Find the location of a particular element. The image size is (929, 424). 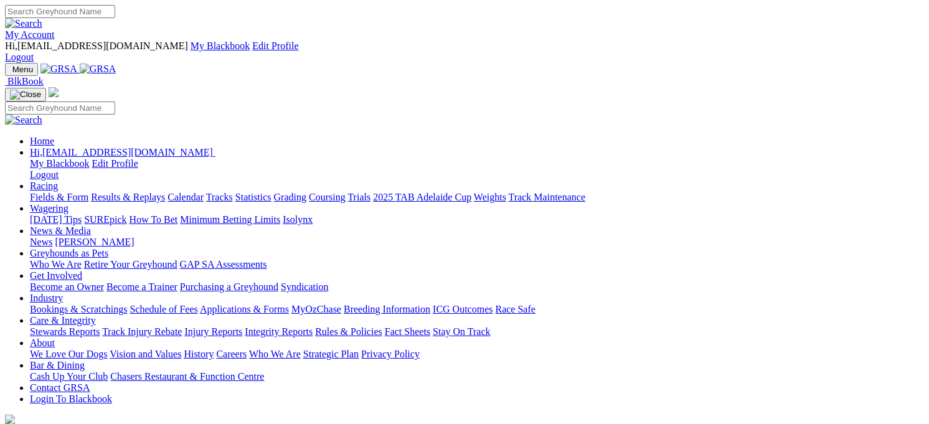

a: Fact Sheets is located at coordinates (407, 331).